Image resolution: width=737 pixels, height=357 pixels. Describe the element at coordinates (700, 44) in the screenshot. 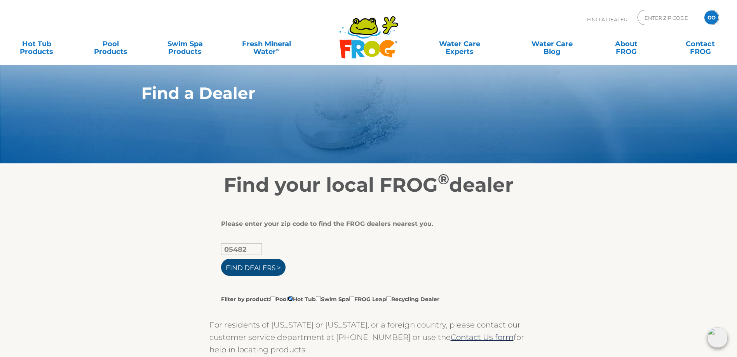

I see `a: ContactFROG` at that location.